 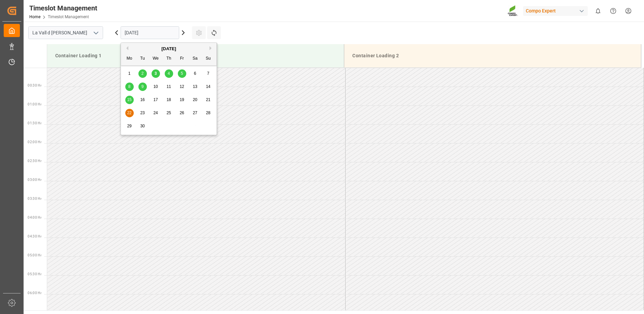 What do you see at coordinates (182, 99) in the screenshot?
I see `div: Choose Friday, September 19th, 2025` at bounding box center [182, 99].